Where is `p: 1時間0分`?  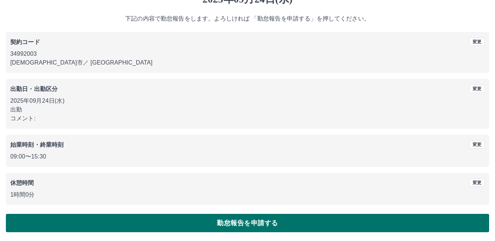
p: 1時間0分 is located at coordinates (247, 195).